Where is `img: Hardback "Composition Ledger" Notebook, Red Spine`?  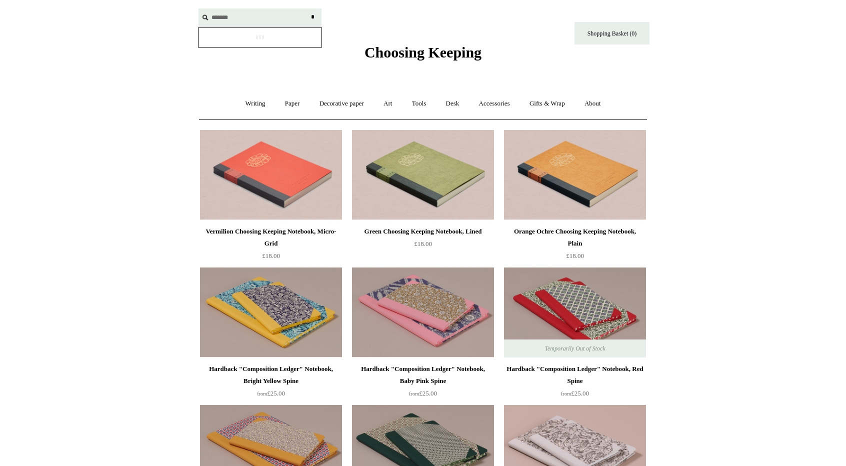
img: Hardback "Composition Ledger" Notebook, Red Spine is located at coordinates (575, 313).